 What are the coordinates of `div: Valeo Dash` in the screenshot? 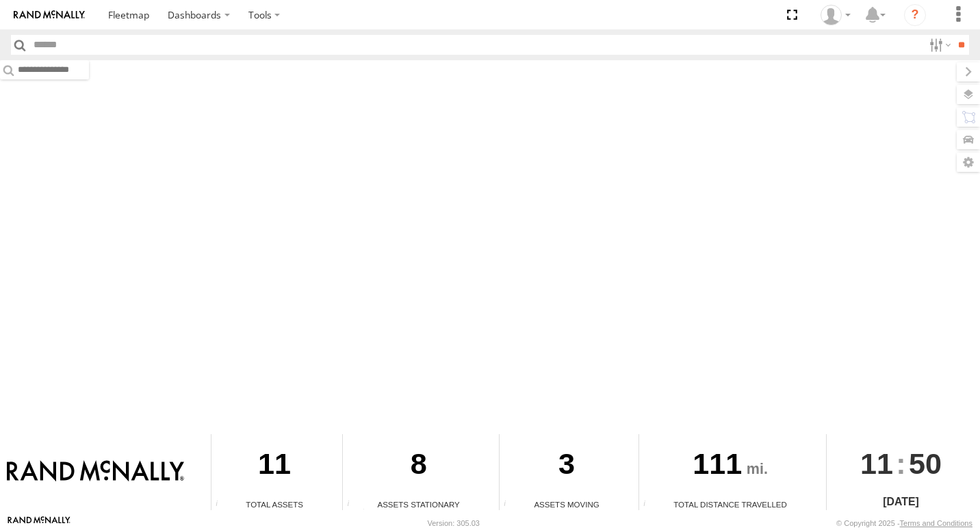 It's located at (836, 15).